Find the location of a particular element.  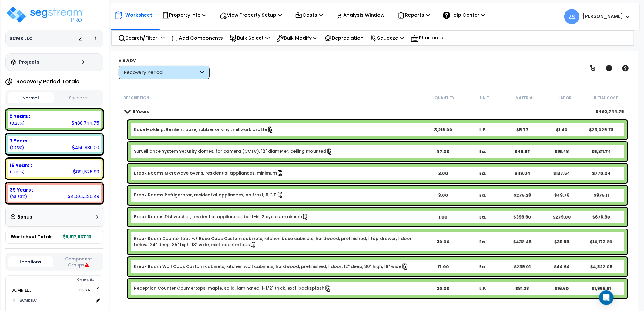

div: $279.00 is located at coordinates (561, 217).